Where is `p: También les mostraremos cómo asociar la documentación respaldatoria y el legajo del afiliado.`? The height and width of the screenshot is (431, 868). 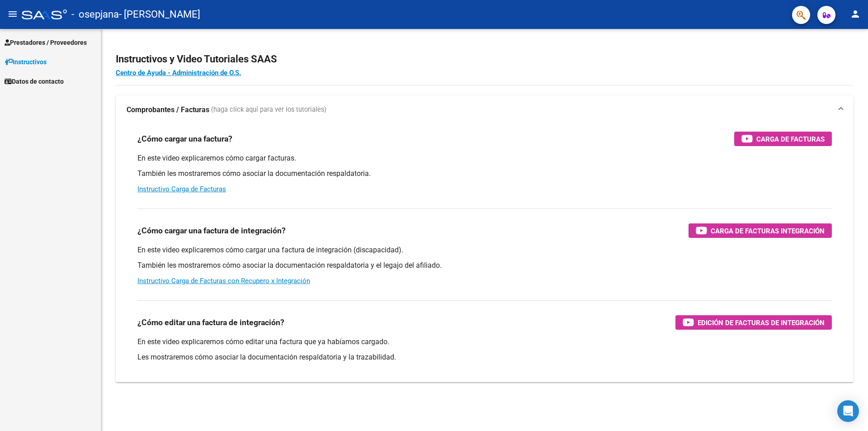
p: También les mostraremos cómo asociar la documentación respaldatoria y el legajo del afiliado. is located at coordinates (485, 266).